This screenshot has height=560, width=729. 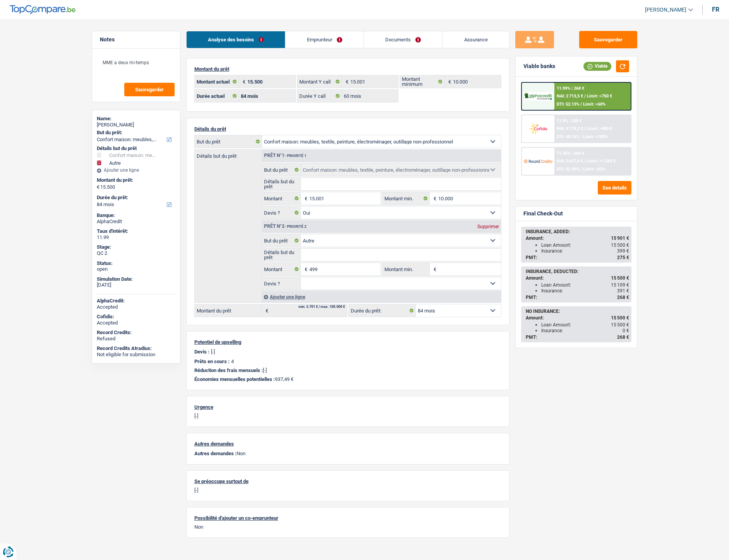 I want to click on p: Non, so click(x=348, y=453).